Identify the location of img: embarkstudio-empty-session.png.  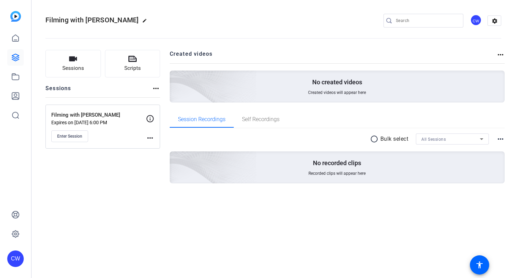
(175, 158).